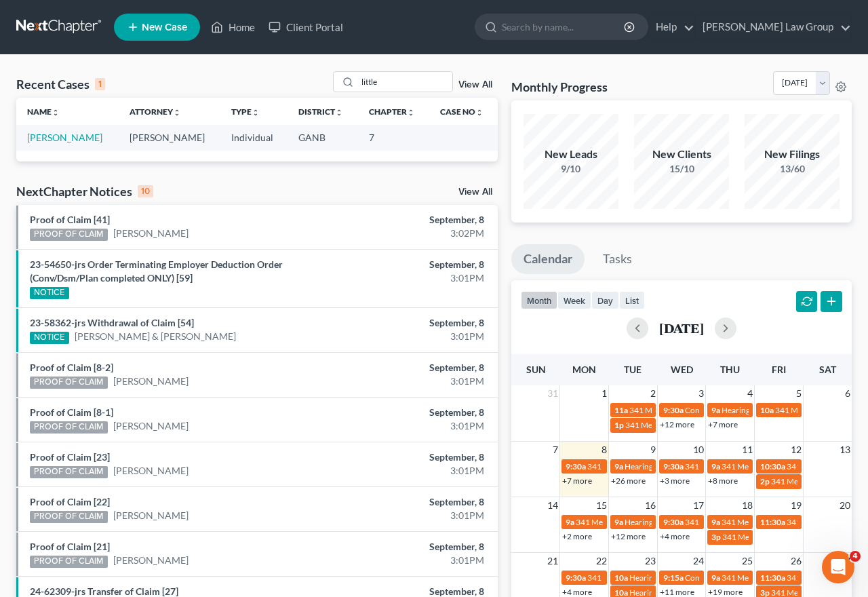  What do you see at coordinates (539, 300) in the screenshot?
I see `button: month` at bounding box center [539, 300].